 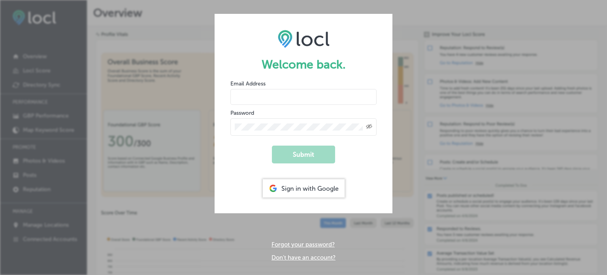 I want to click on label: Email Address, so click(x=248, y=83).